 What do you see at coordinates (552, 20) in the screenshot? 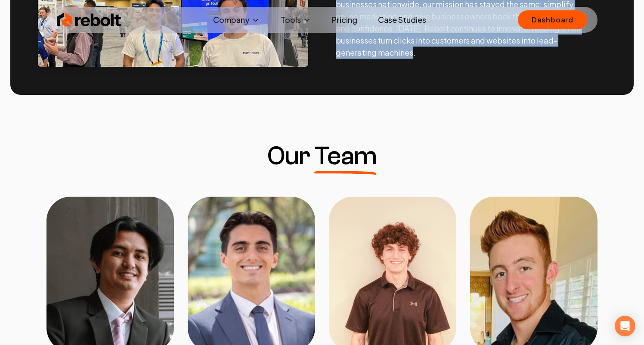
I see `a: Dashboard` at bounding box center [552, 20].